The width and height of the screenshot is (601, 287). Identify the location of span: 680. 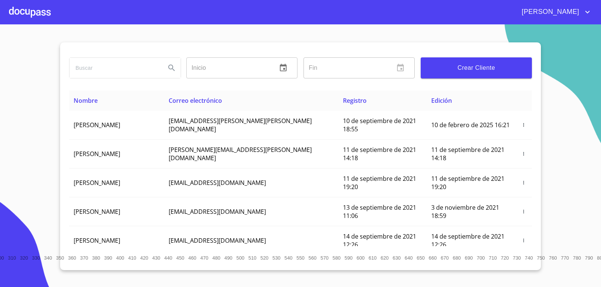
(456, 258).